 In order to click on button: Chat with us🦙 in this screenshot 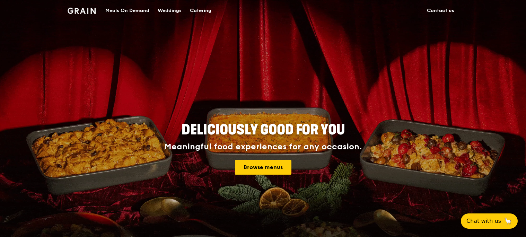, I will do `click(489, 221)`.